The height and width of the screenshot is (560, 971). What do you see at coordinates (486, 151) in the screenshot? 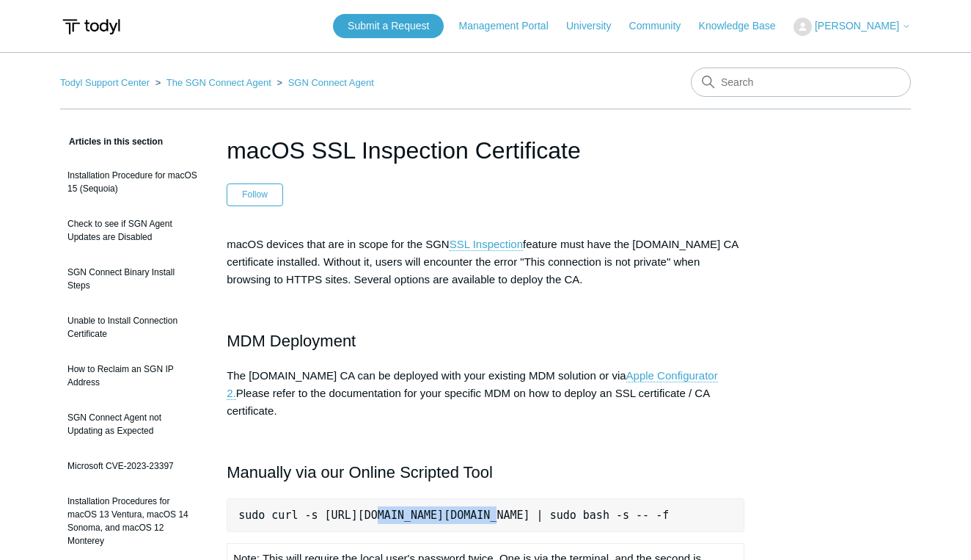
I see `h1: macOS SSL Inspection Certificate` at bounding box center [486, 151].